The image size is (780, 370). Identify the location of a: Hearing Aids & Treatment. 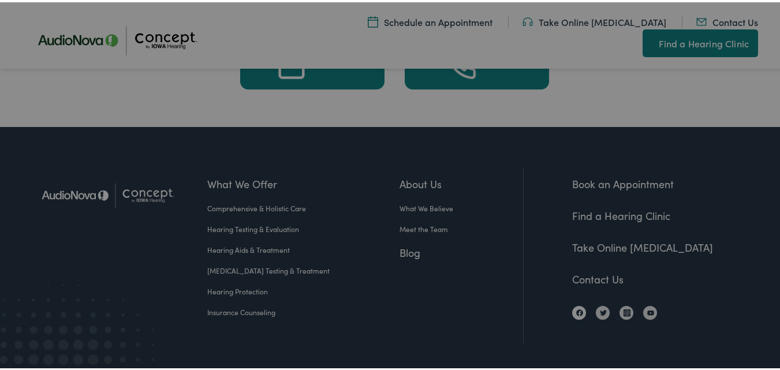
(303, 248).